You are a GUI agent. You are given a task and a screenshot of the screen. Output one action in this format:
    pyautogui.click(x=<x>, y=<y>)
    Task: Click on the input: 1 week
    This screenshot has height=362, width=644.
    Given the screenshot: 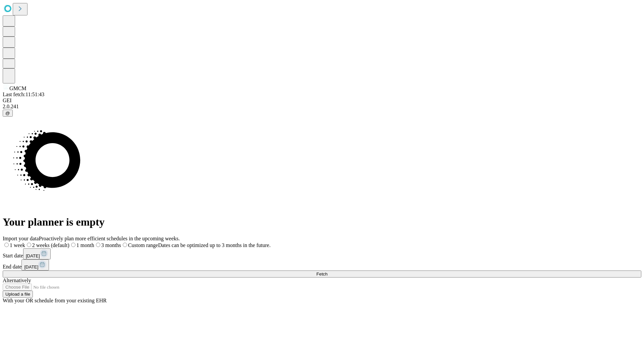 What is the action you would take?
    pyautogui.click(x=6, y=245)
    